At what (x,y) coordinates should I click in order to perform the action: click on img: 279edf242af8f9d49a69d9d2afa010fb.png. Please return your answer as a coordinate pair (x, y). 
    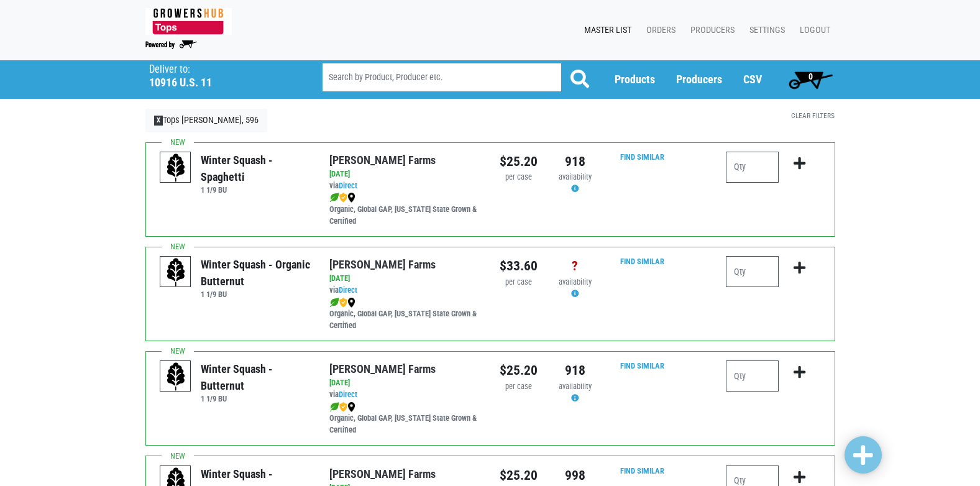
    Looking at the image, I should click on (188, 21).